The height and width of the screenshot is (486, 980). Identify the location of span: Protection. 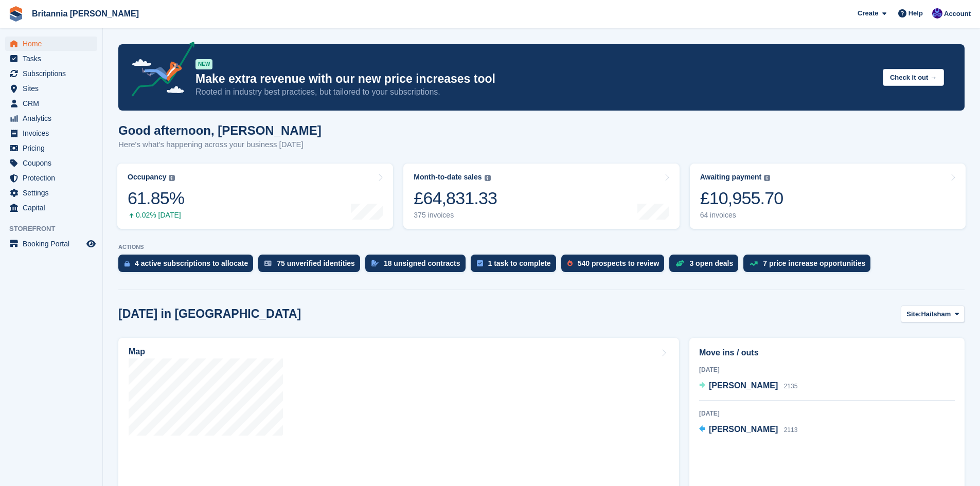
(54, 178).